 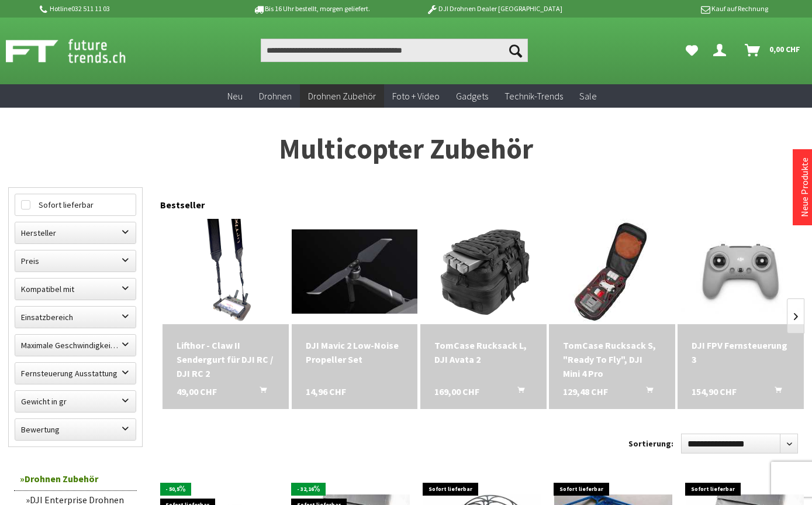 What do you see at coordinates (416, 96) in the screenshot?
I see `a: Foto + Video` at bounding box center [416, 96].